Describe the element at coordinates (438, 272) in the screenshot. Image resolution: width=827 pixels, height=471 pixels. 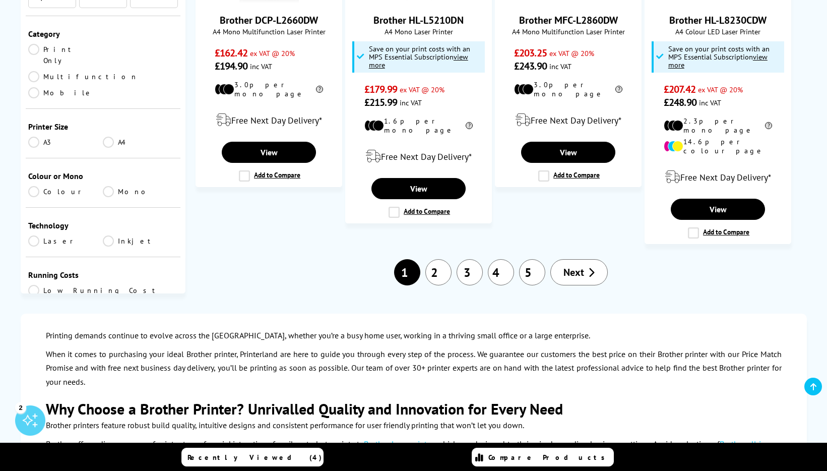
I see `a: 2` at that location.